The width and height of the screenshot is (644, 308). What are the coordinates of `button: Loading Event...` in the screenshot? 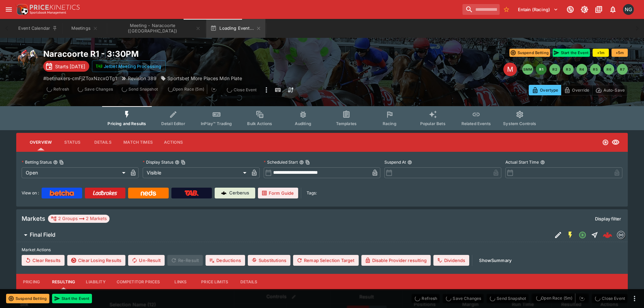 It's located at (235, 29).